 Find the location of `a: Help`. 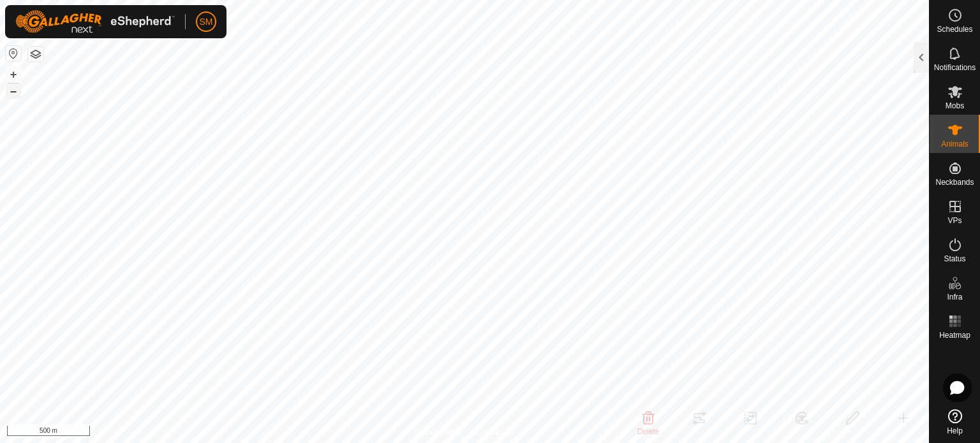

a: Help is located at coordinates (955, 422).